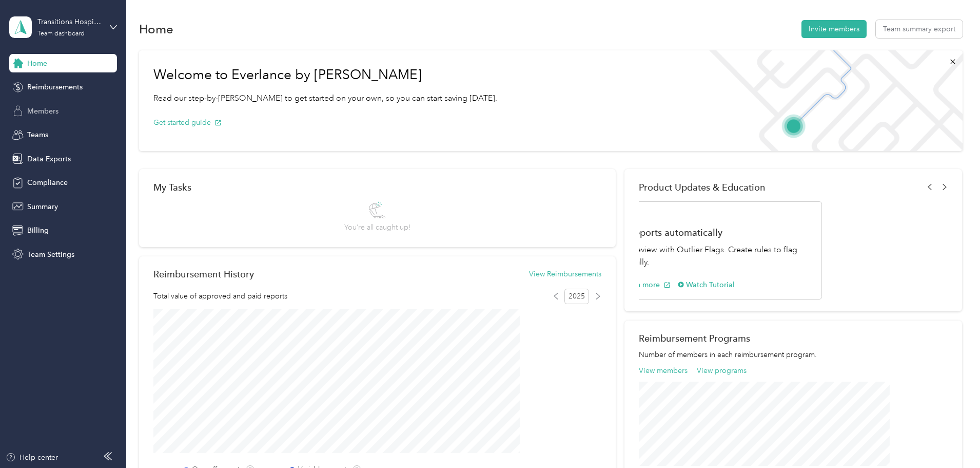 The width and height of the screenshot is (980, 468). What do you see at coordinates (691, 232) in the screenshot?
I see `h1: Flag problem reports automatically` at bounding box center [691, 232].